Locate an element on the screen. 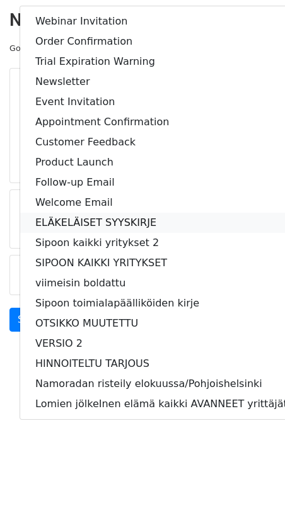 This screenshot has width=285, height=528. a: Send is located at coordinates (30, 320).